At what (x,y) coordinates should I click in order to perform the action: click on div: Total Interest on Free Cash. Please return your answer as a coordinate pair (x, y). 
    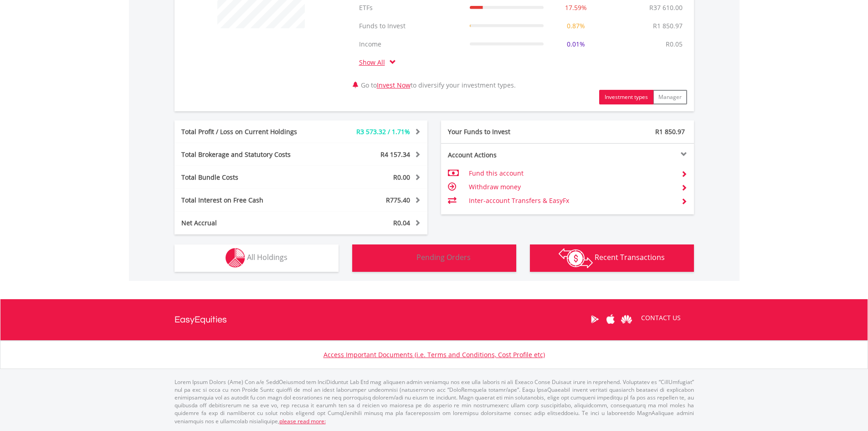
    Looking at the image, I should click on (249, 200).